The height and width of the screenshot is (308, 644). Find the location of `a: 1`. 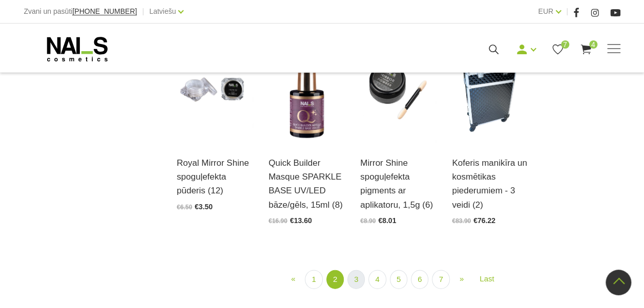

a: 1 is located at coordinates (314, 279).